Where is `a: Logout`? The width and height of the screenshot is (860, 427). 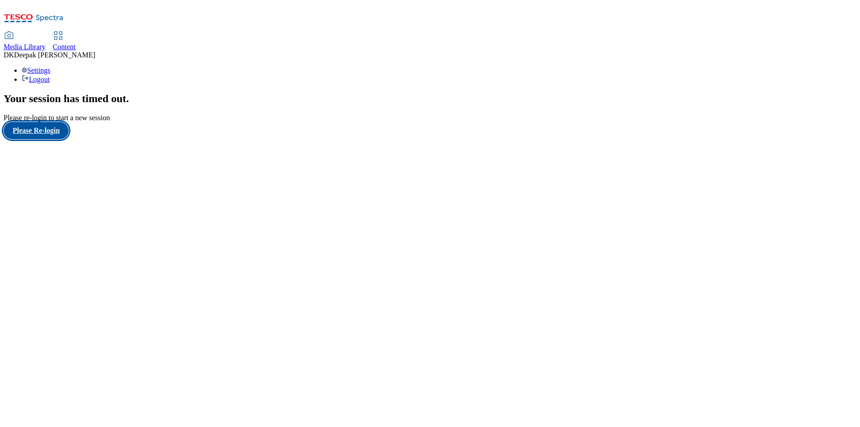 a: Logout is located at coordinates (36, 79).